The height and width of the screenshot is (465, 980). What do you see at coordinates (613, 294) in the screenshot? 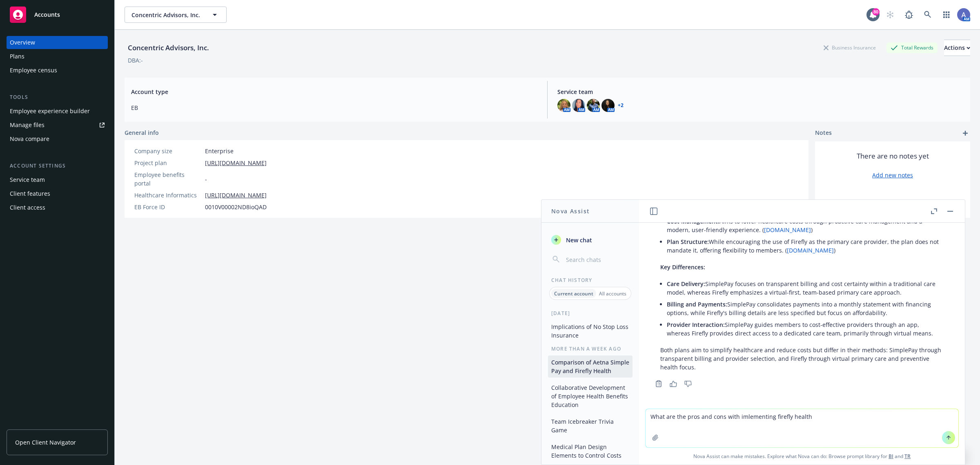
I see `p: All accounts` at bounding box center [613, 294].